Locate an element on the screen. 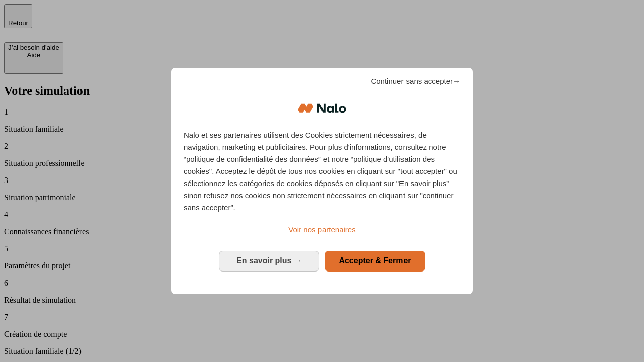  span: Voir nos partenaires is located at coordinates (321, 229).